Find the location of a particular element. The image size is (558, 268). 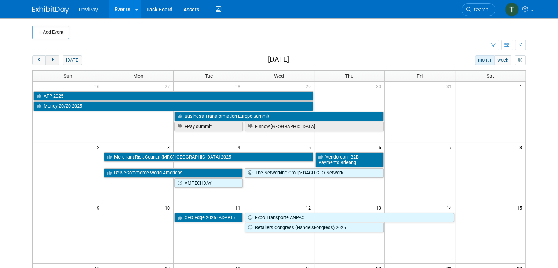

span: 5 is located at coordinates (311, 147).